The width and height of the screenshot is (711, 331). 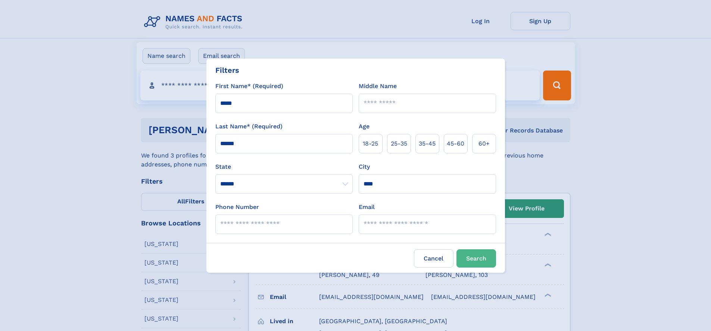 What do you see at coordinates (433, 258) in the screenshot?
I see `label: Cancel` at bounding box center [433, 258].